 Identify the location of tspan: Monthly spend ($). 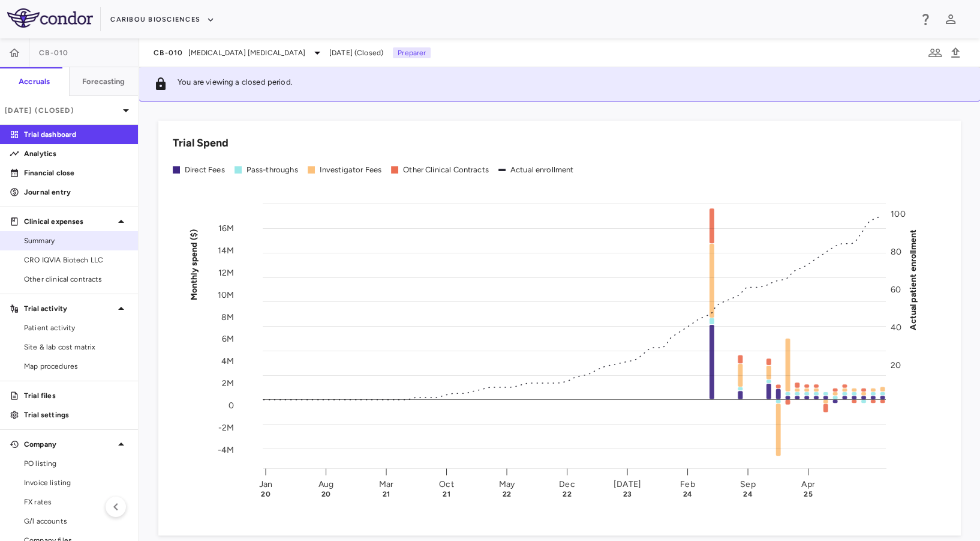
(194, 264).